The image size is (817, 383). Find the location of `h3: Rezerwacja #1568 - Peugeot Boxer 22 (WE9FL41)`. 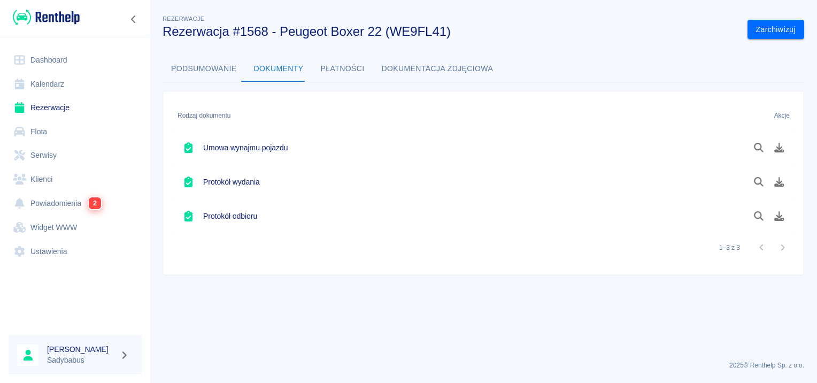

h3: Rezerwacja #1568 - Peugeot Boxer 22 (WE9FL41) is located at coordinates (451, 32).